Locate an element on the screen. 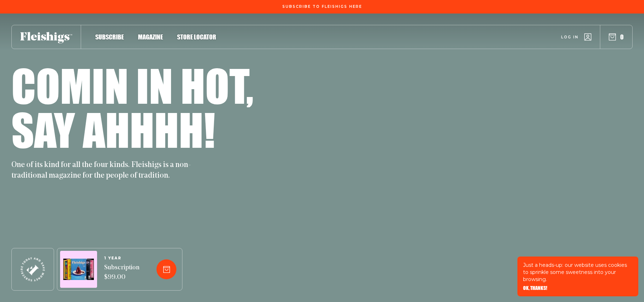  span: Subscription $99.00 is located at coordinates (121, 273).